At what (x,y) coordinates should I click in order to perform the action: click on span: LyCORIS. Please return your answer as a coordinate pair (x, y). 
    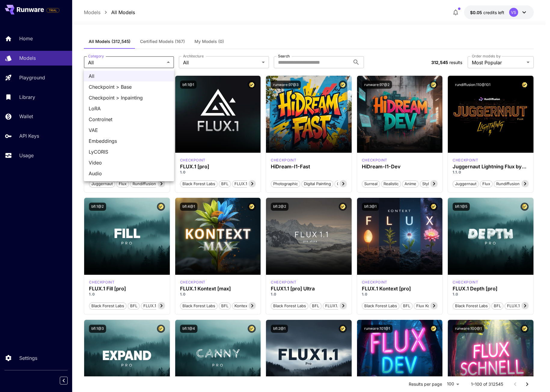
    Looking at the image, I should click on (129, 152).